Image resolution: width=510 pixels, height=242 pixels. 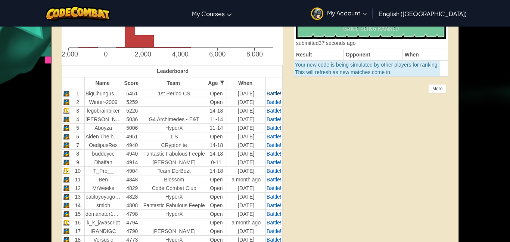 What do you see at coordinates (174, 83) in the screenshot?
I see `th: Team` at bounding box center [174, 83].